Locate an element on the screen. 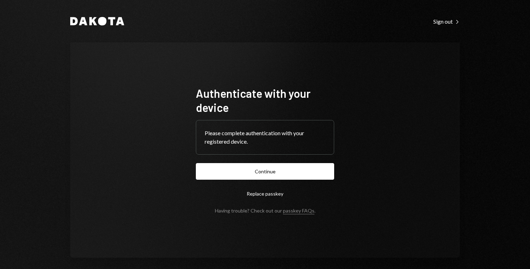 The width and height of the screenshot is (530, 269). div: Please complete authentication with your registered device. is located at coordinates (265, 137).